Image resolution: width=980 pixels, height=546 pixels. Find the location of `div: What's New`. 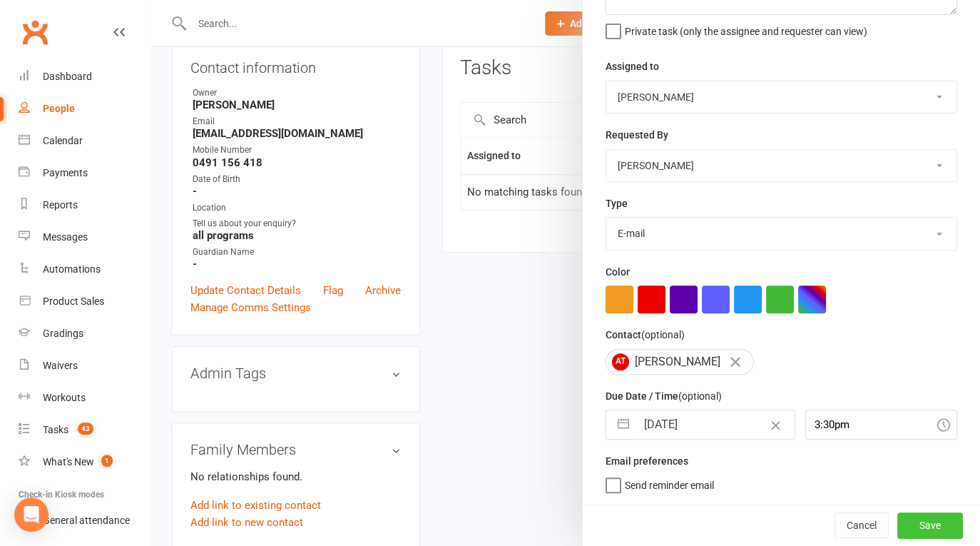

div: What's New is located at coordinates (69, 462).